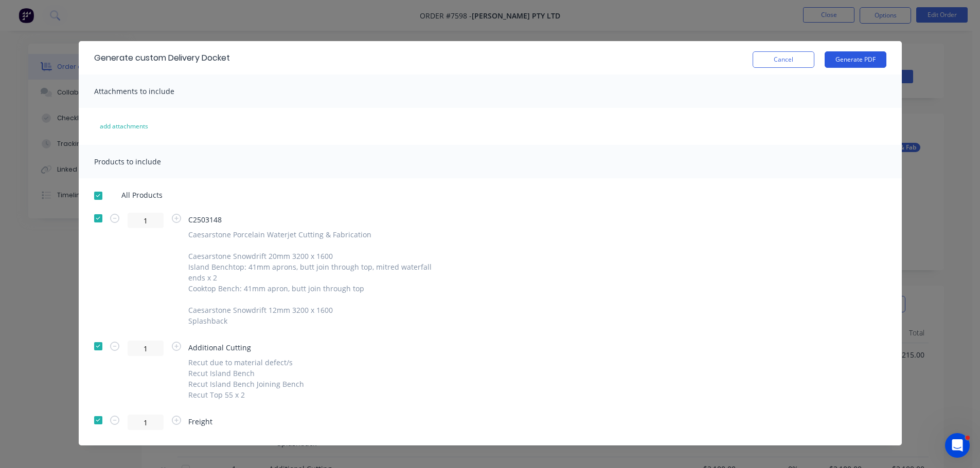 This screenshot has width=980, height=468. What do you see at coordinates (162, 58) in the screenshot?
I see `div: Generate custom Delivery Docket` at bounding box center [162, 58].